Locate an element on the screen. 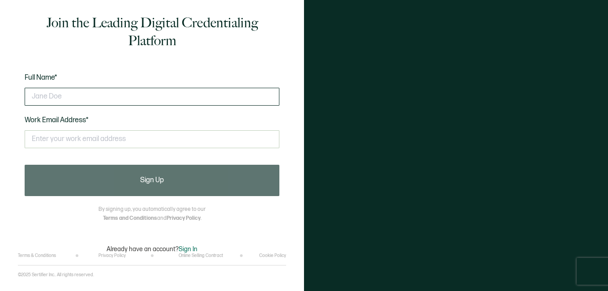 This screenshot has width=608, height=291. span: Sign Up is located at coordinates (152, 180).